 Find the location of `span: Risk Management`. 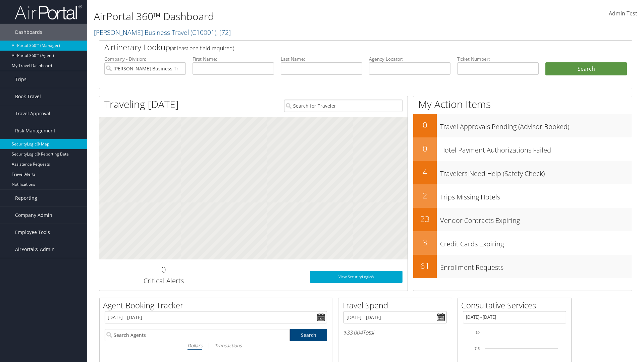

span: Risk Management is located at coordinates (35, 131).